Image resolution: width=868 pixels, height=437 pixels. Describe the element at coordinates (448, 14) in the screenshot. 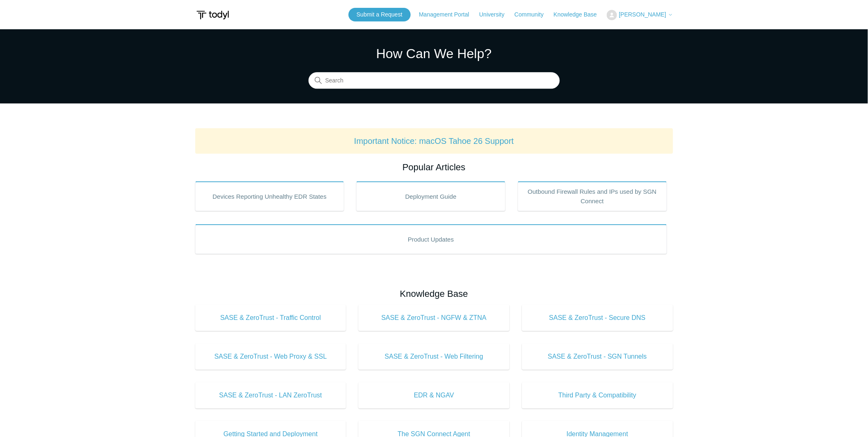

I see `a: Management Portal` at that location.